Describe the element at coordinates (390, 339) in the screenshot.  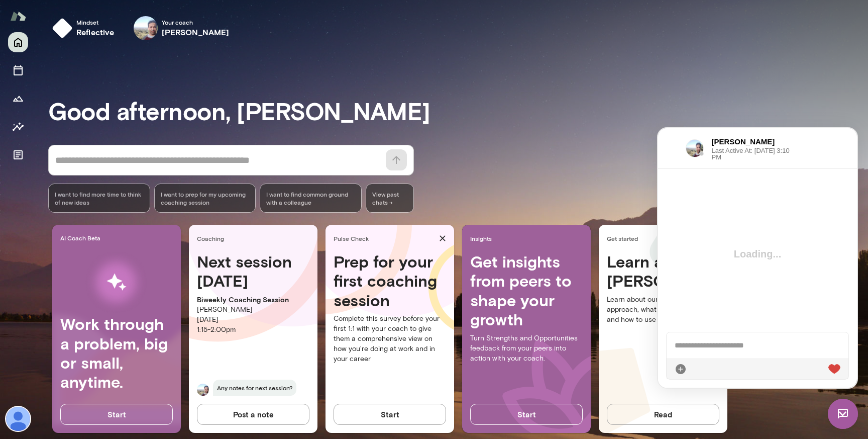
I see `p: Complete this survey before your first 1:1 with your coach to give them a comprehensive view on h...` at that location.